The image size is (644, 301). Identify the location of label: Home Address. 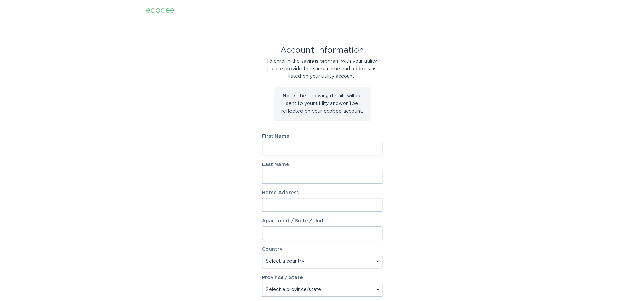
(322, 193).